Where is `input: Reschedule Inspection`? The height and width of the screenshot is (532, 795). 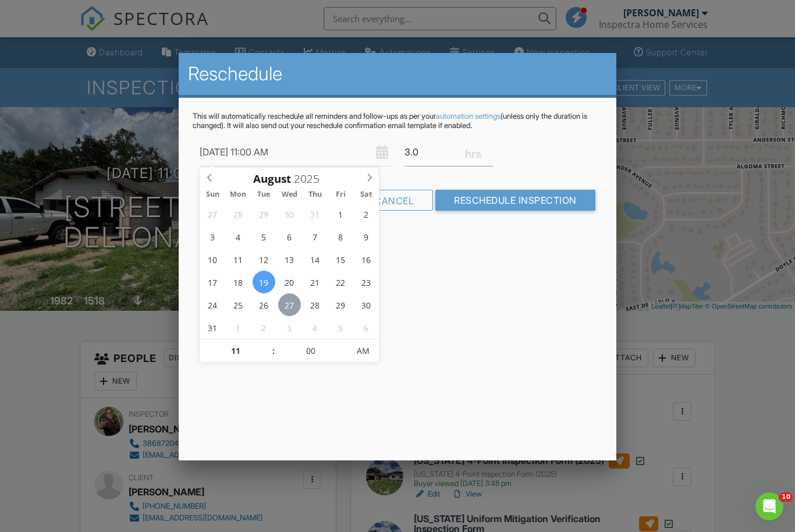 input: Reschedule Inspection is located at coordinates (515, 200).